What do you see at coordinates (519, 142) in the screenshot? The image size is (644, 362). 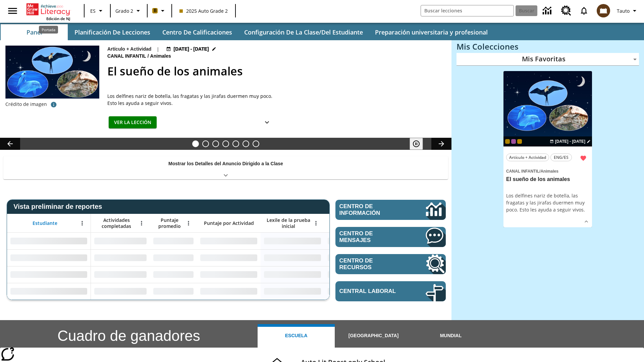 I see `div: New 2025 class` at bounding box center [519, 142].